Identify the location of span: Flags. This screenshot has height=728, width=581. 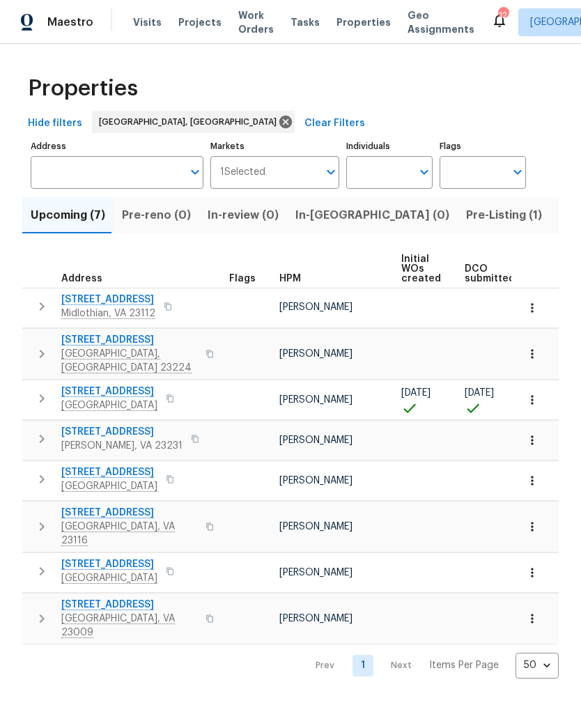
(243, 279).